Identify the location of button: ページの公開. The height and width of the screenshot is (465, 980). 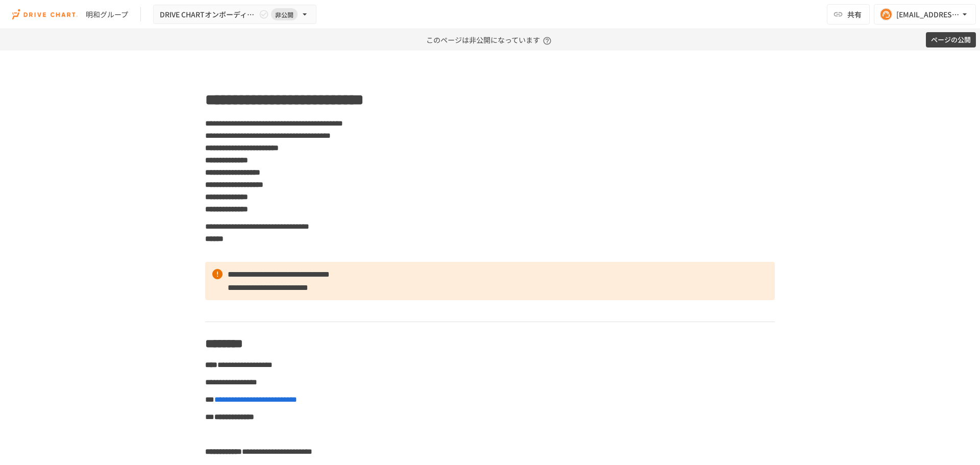
(951, 40).